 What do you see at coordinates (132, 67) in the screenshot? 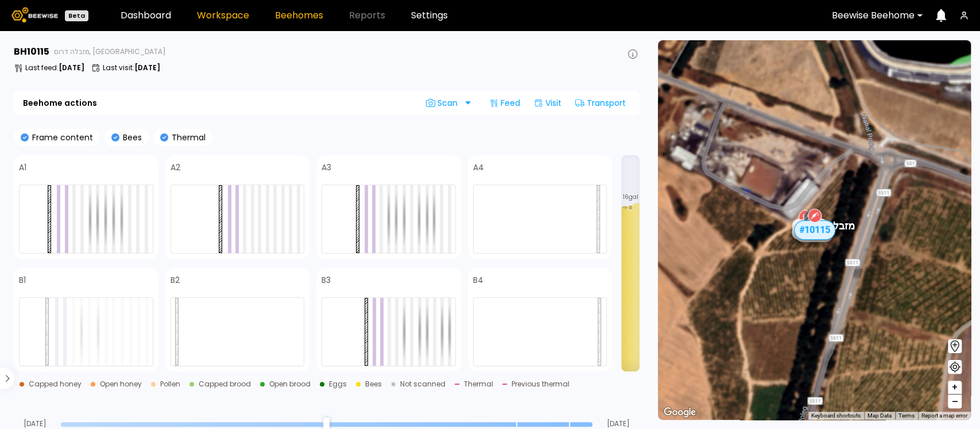
I see `p: Last visit :` at bounding box center [132, 67].